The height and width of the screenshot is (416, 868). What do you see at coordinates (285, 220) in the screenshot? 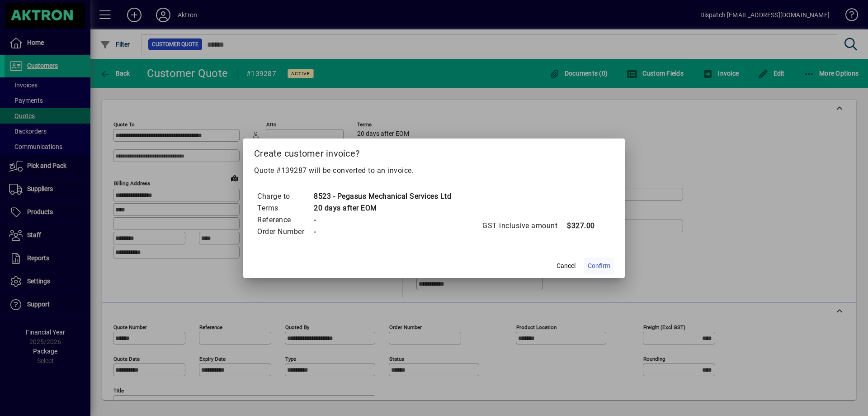
I see `td: Reference` at bounding box center [285, 220].